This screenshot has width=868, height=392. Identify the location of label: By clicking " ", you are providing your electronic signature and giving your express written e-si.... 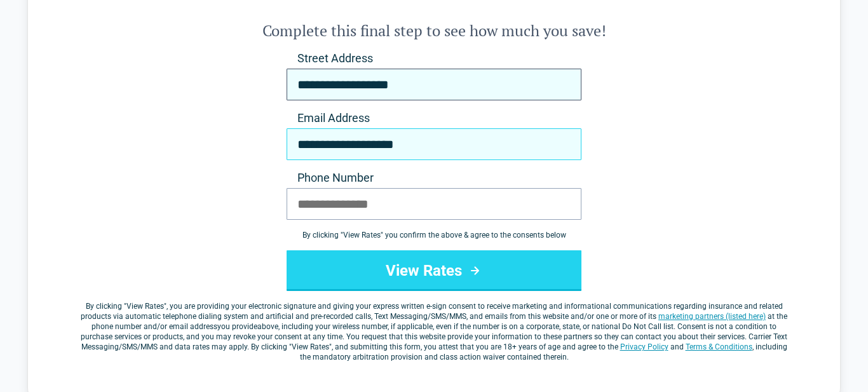
(434, 332).